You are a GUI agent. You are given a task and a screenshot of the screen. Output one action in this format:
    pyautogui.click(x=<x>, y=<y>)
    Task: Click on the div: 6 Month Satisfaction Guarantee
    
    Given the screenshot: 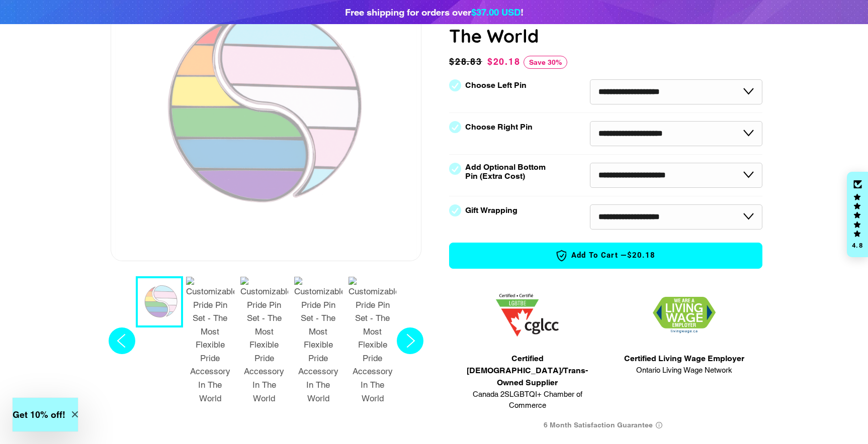 What is the action you would take?
    pyautogui.click(x=606, y=426)
    